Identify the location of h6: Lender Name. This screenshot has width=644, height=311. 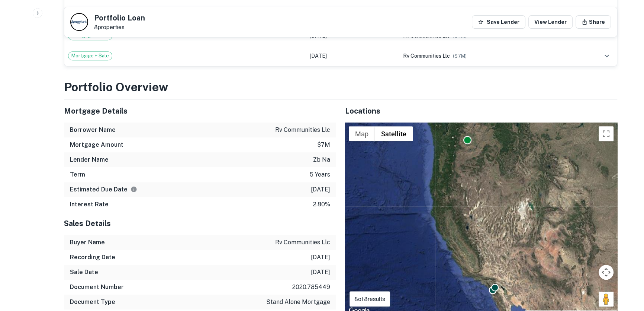
(89, 160).